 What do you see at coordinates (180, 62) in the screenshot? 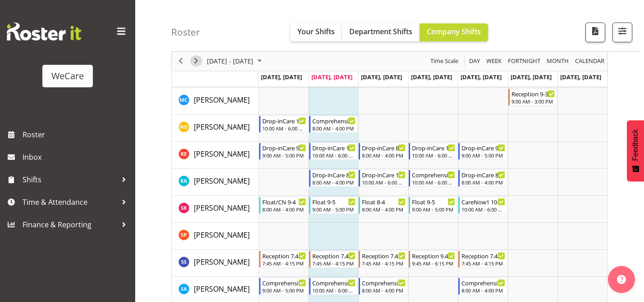
I see `div: previous period` at bounding box center [180, 62].